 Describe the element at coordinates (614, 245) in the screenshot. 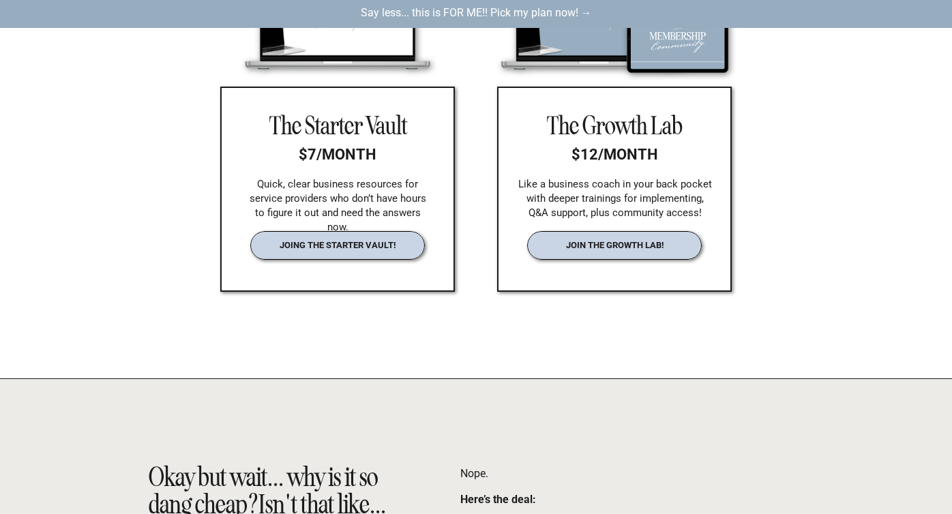

I see `nav: join the growth lab!` at that location.